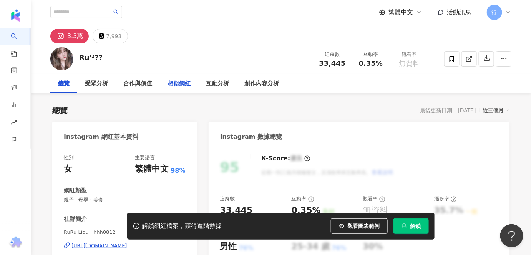 The width and height of the screenshot is (531, 255). Describe the element at coordinates (446, 199) in the screenshot. I see `div: 漲粉率` at that location.